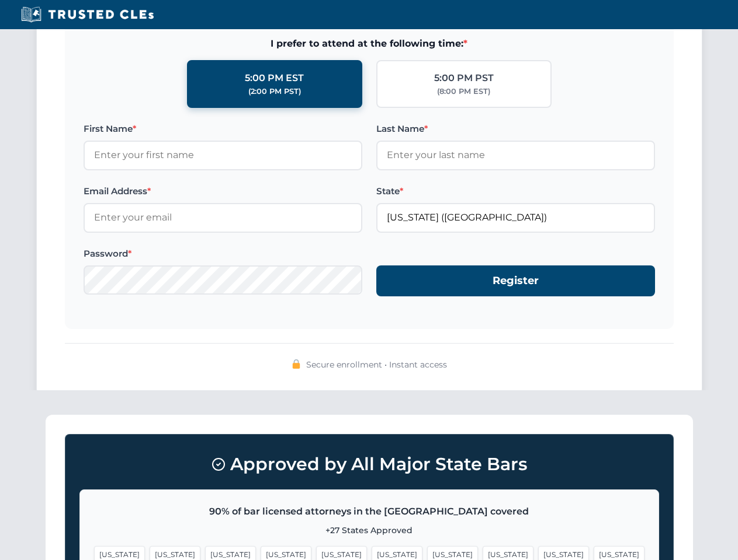 This screenshot has height=560, width=738. I want to click on input: Enter your last name, so click(515, 155).